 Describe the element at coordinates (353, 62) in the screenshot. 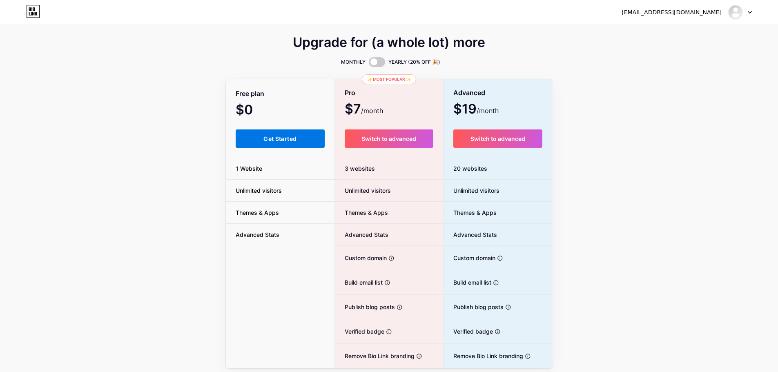

I see `span: MONTHLY` at that location.